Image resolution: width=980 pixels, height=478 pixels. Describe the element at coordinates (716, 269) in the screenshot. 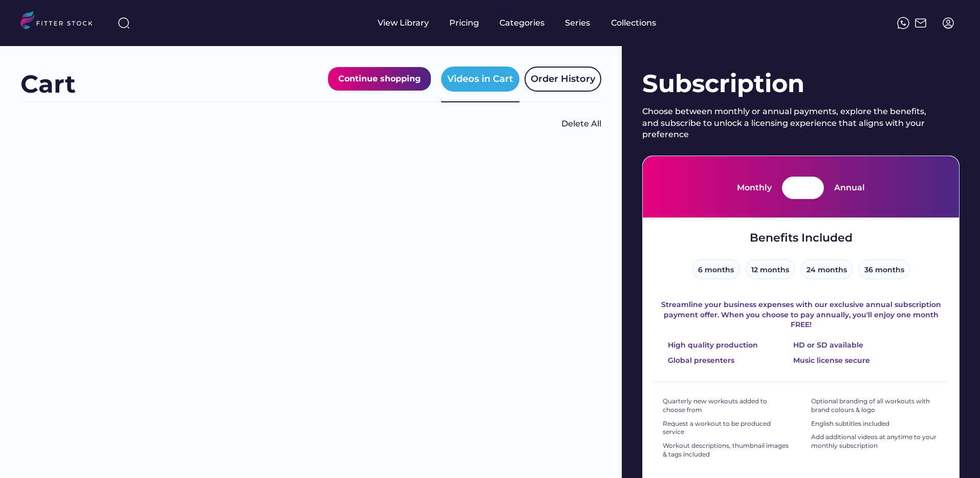

I see `button: 6 months` at that location.